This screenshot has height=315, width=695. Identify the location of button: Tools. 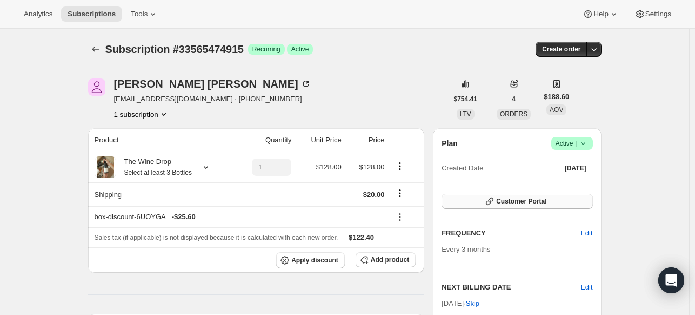
(144, 14).